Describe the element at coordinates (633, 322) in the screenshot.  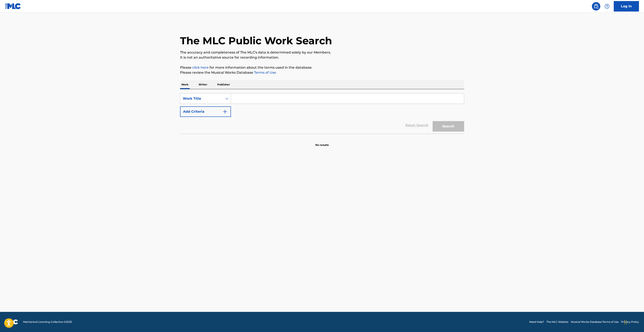
I see `div: Chat Widget` at that location.